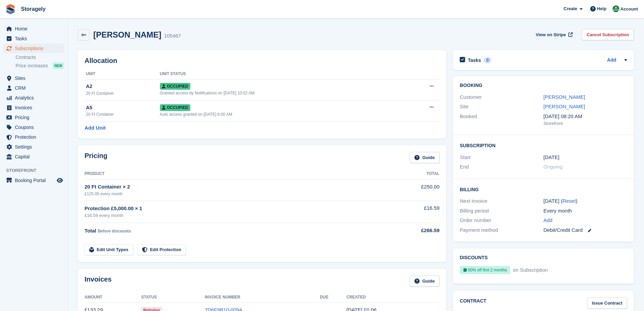 The height and width of the screenshot is (311, 644). What do you see at coordinates (35, 146) in the screenshot?
I see `span: Settings` at bounding box center [35, 146].